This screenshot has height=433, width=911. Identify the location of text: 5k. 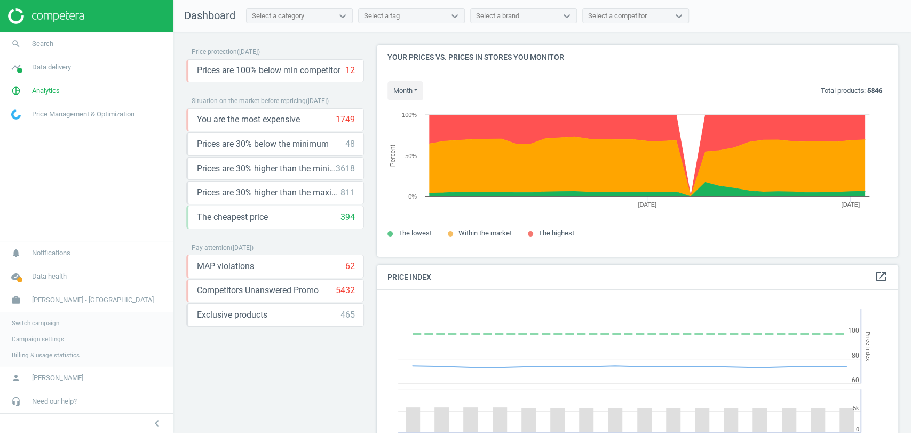
(856, 408).